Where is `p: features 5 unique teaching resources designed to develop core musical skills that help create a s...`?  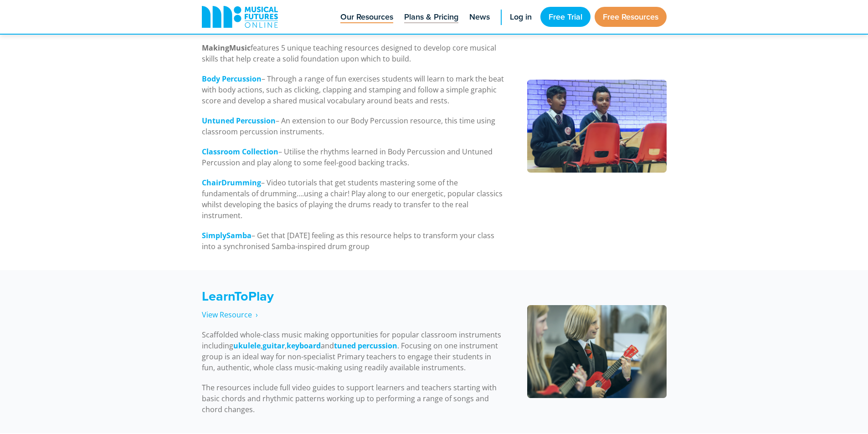
p: features 5 unique teaching resources designed to develop core musical skills that help create a s... is located at coordinates (353, 53).